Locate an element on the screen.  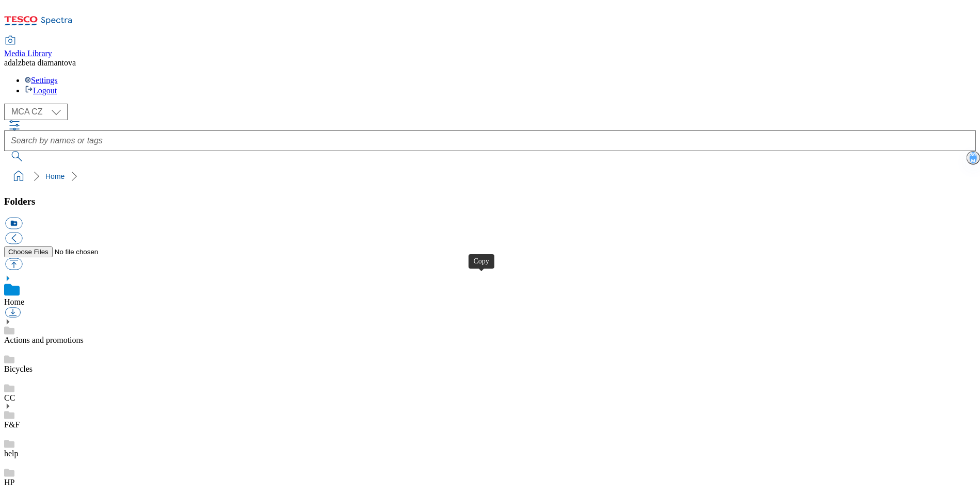
nav: breadcrumb is located at coordinates (490, 176).